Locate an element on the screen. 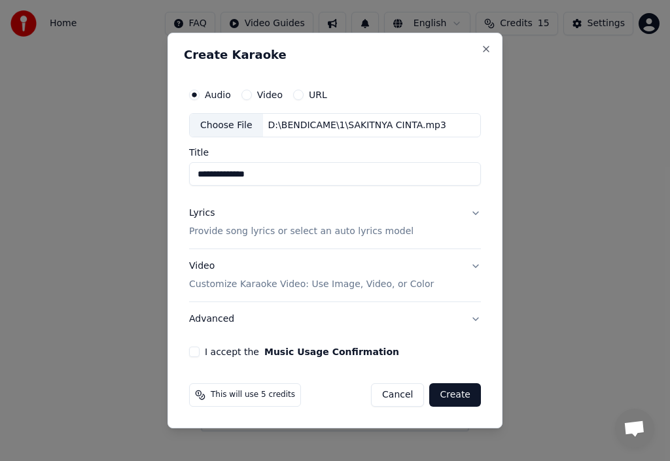  h2: Create Karaoke is located at coordinates (335, 55).